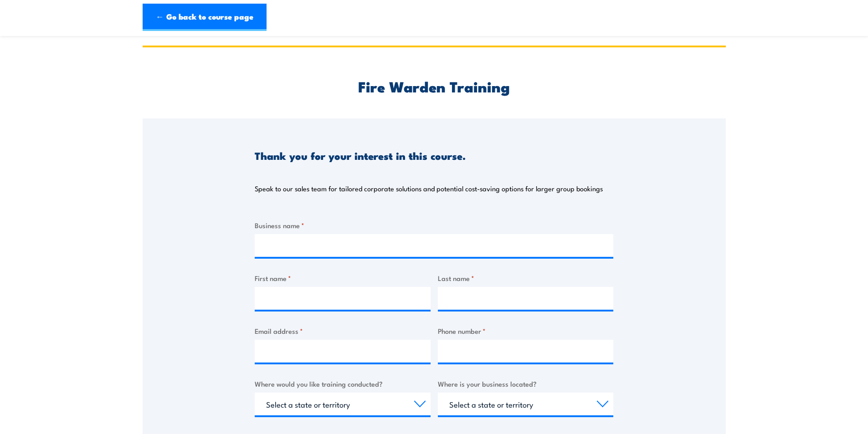 This screenshot has height=434, width=868. I want to click on label: Email address, so click(342, 330).